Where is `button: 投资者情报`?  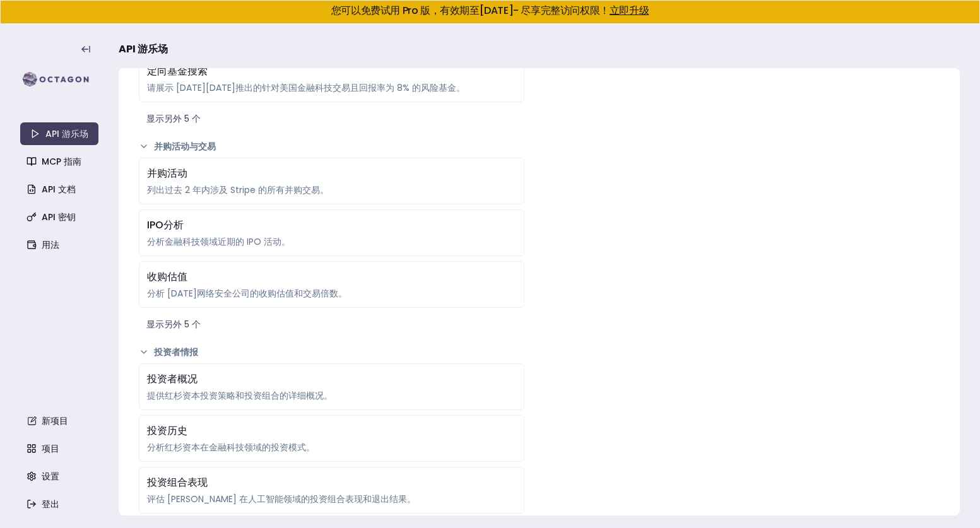 button: 投资者情报 is located at coordinates (331, 352).